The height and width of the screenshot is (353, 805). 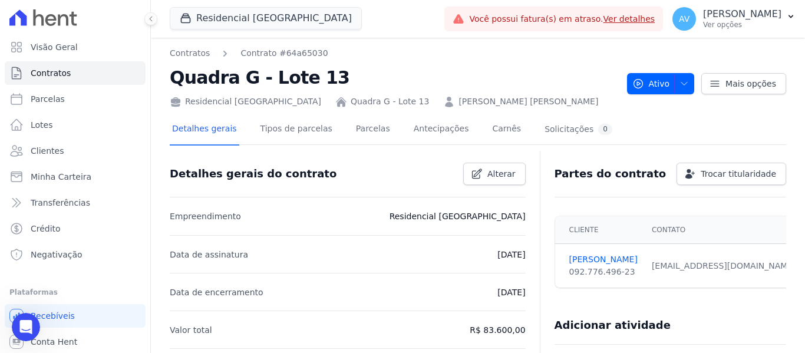 What do you see at coordinates (204, 130) in the screenshot?
I see `a: Detalhes gerais` at bounding box center [204, 130].